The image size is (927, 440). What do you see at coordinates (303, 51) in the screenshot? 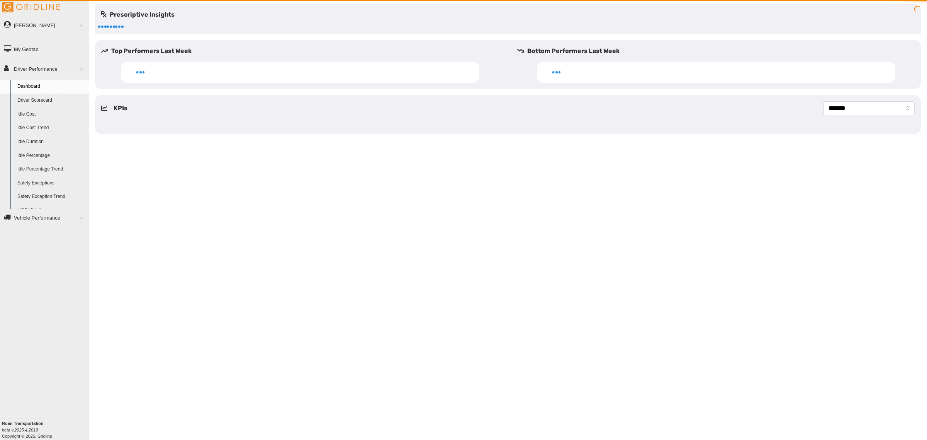
I see `h5: Top Performers Last Week` at bounding box center [303, 51].